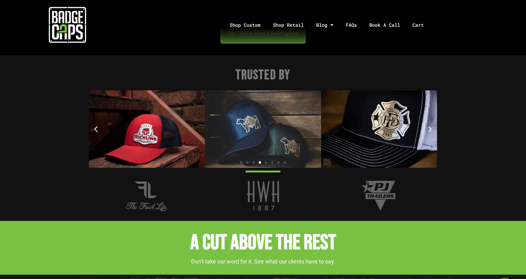 This screenshot has width=526, height=279. Describe the element at coordinates (147, 129) in the screenshot. I see `a: richline badgecaps red richardson 112 laser cut custom metal hat` at that location.